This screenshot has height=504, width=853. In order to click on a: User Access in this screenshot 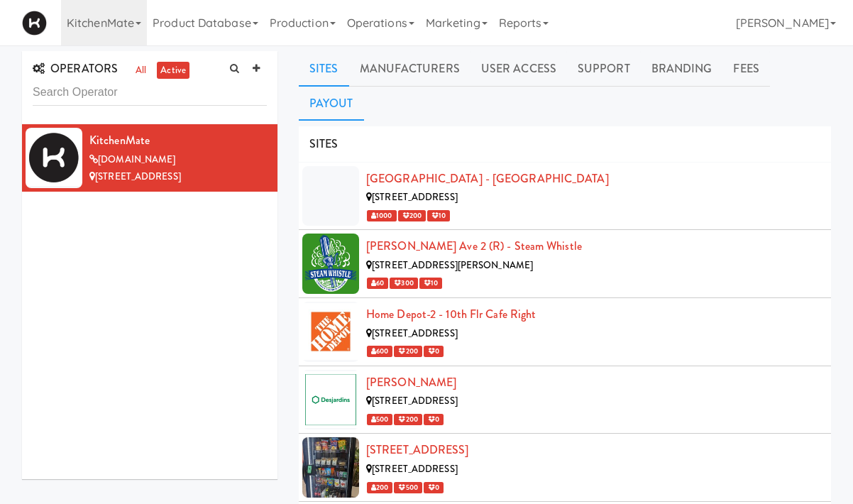, I will do `click(519, 69)`.